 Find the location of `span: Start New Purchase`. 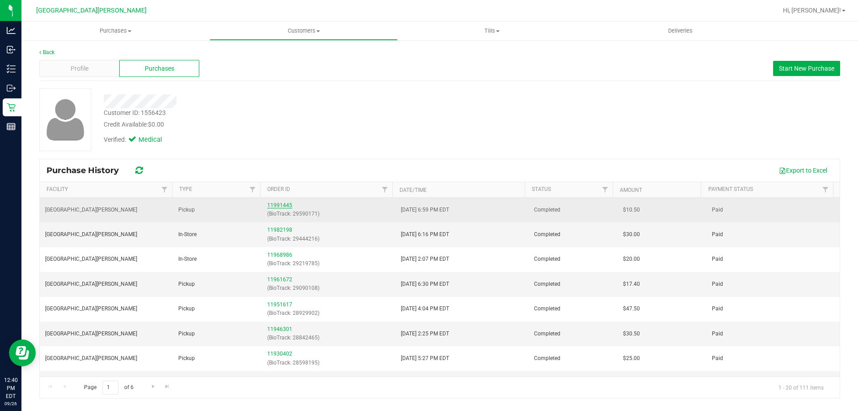

span: Start New Purchase is located at coordinates (807, 68).